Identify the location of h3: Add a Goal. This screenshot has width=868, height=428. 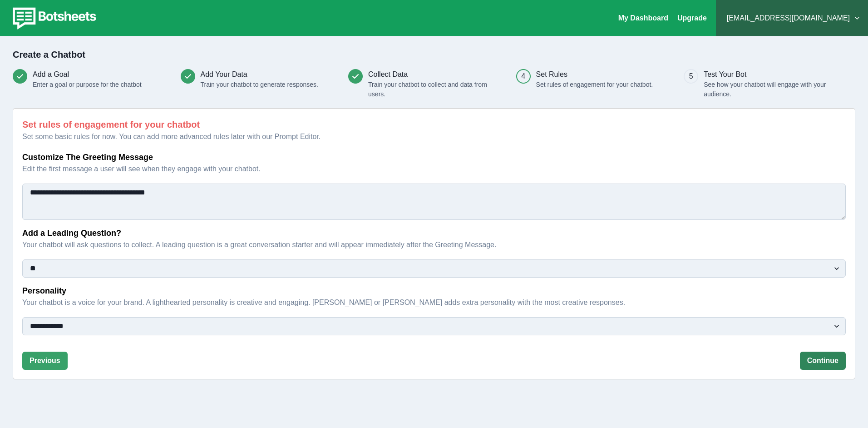
(87, 74).